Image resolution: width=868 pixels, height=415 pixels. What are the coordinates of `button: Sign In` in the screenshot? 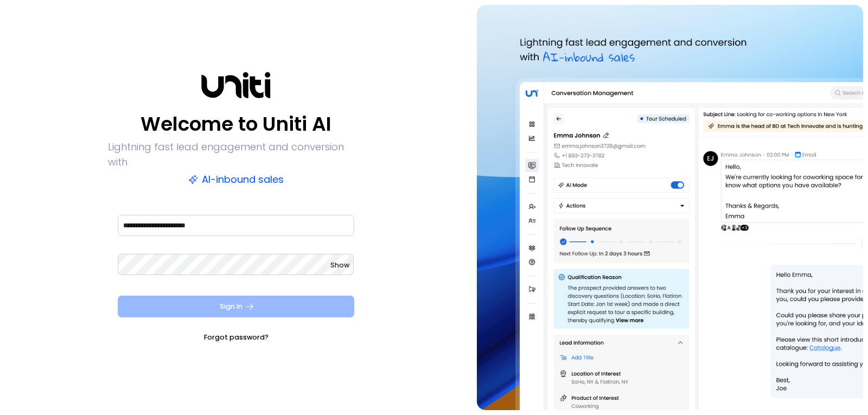 It's located at (236, 307).